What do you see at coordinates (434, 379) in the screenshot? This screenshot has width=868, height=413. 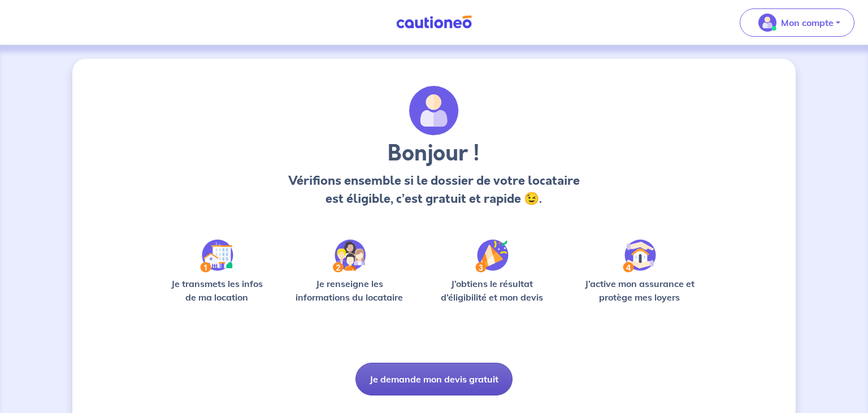 I see `button: Je demande mon devis gratuit` at bounding box center [434, 379].